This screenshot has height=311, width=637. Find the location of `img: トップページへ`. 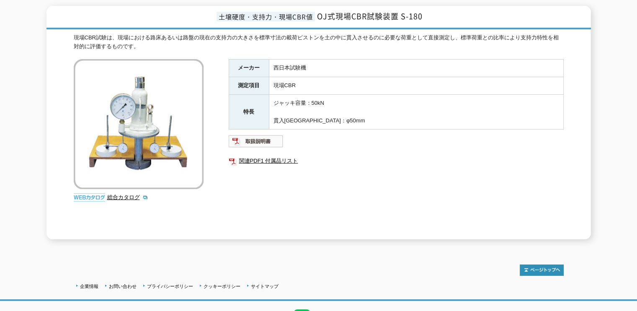

img: トップページへ is located at coordinates (541, 270).